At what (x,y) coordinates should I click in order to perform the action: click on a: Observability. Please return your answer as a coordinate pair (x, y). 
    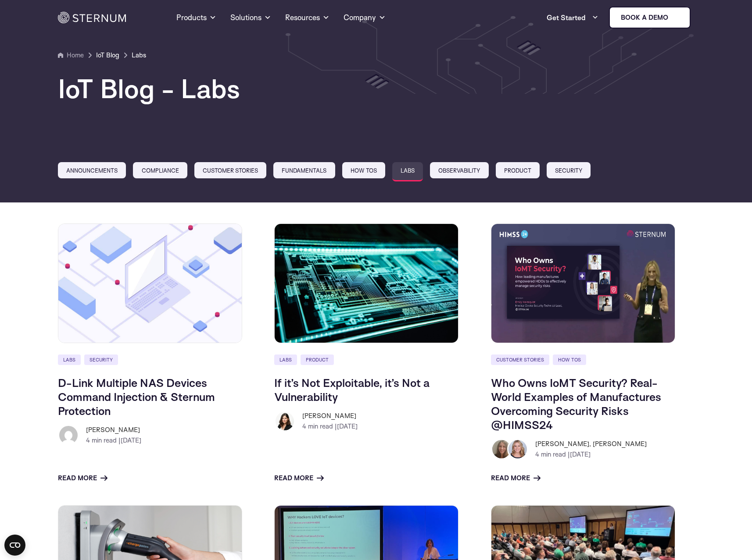
    Looking at the image, I should click on (459, 170).